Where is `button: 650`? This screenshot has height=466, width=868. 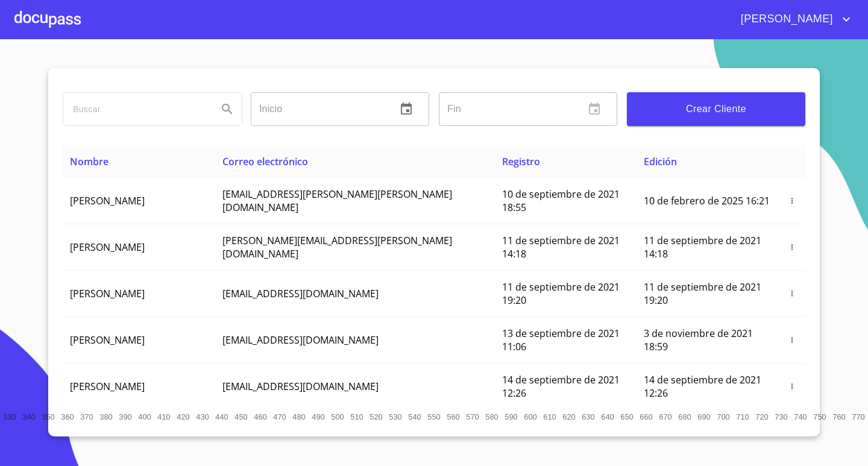
button: 650 is located at coordinates (627, 417).